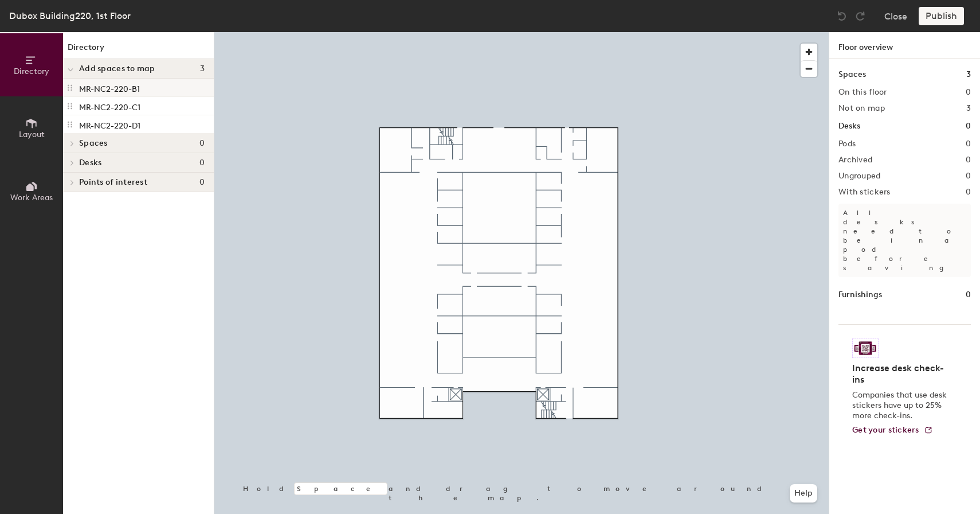  I want to click on button: Help, so click(804, 493).